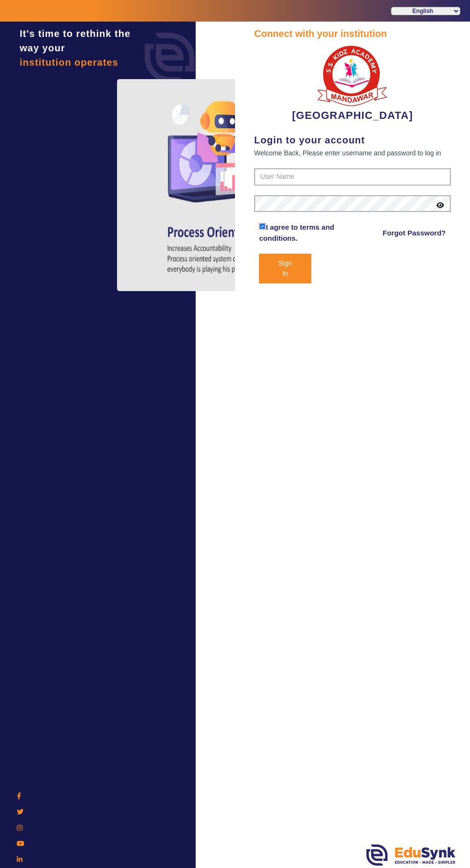 Image resolution: width=470 pixels, height=868 pixels. What do you see at coordinates (411, 855) in the screenshot?
I see `img: edusynk.png` at bounding box center [411, 855].